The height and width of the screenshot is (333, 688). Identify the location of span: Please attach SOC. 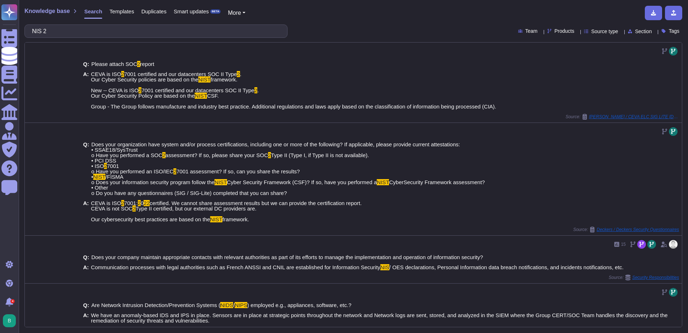
(114, 64).